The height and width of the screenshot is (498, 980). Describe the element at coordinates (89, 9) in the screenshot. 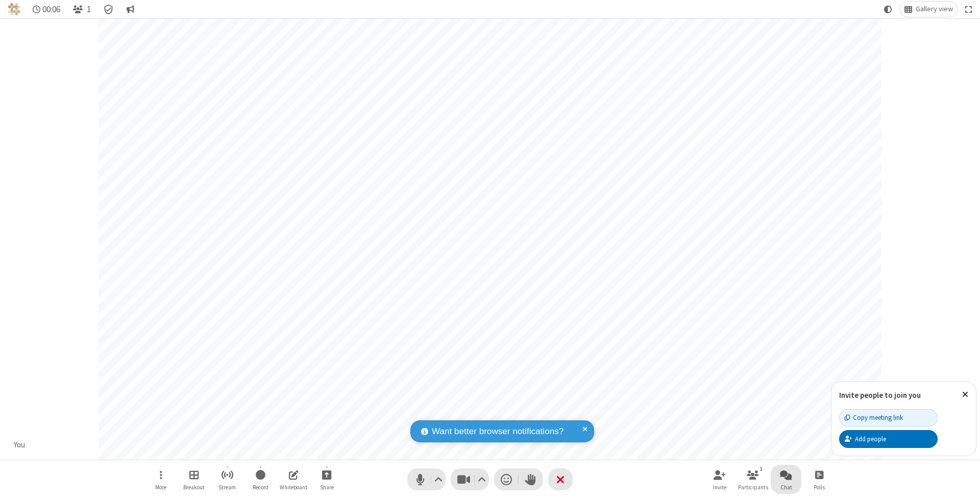

I see `span: 1` at that location.